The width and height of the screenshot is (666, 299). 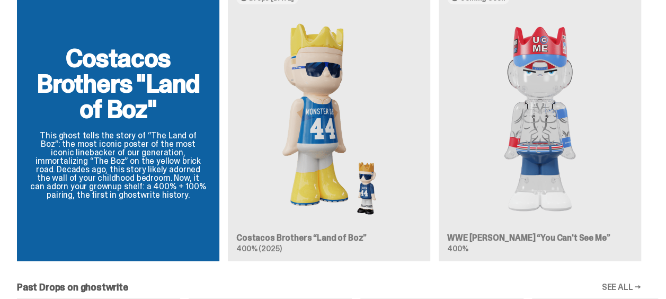 I want to click on h3: Costacos Brothers “Land of Boz”, so click(x=329, y=237).